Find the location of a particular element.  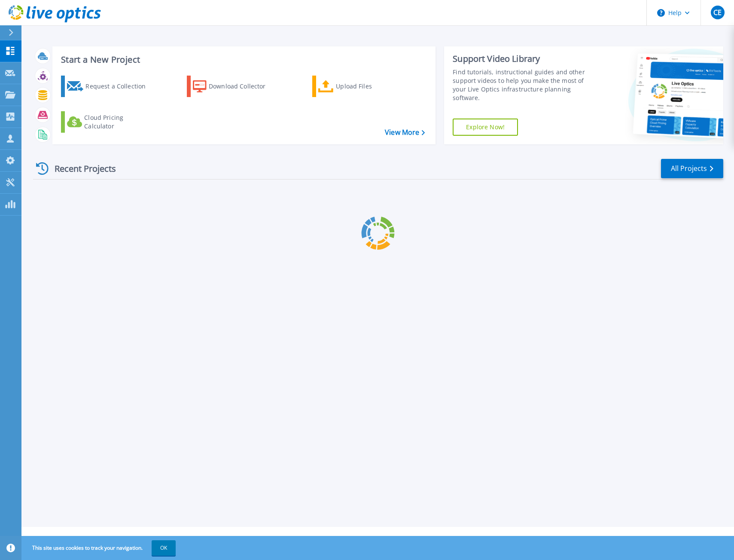

div: Find tutorials, instructional guides and other support videos to help you make the most of your L... is located at coordinates (523, 85).